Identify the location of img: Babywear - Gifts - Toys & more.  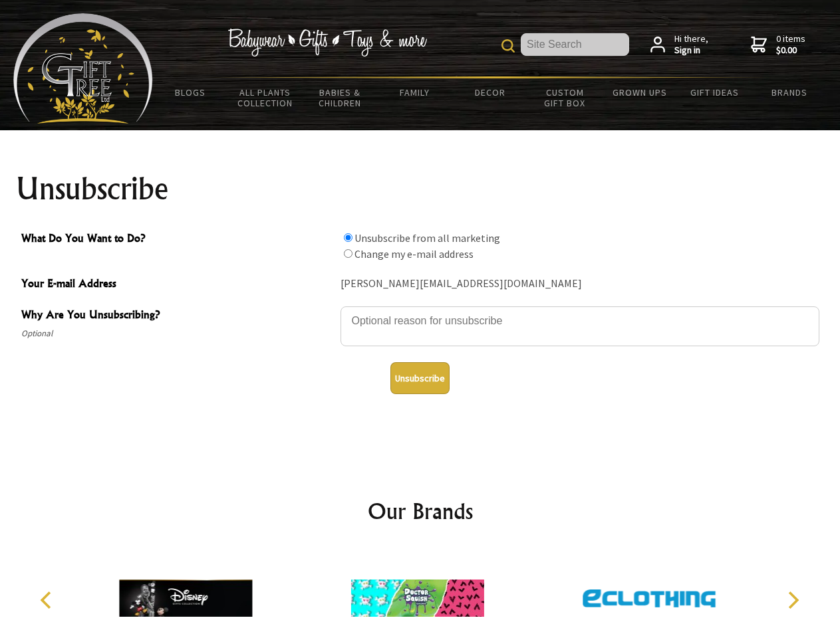
(327, 43).